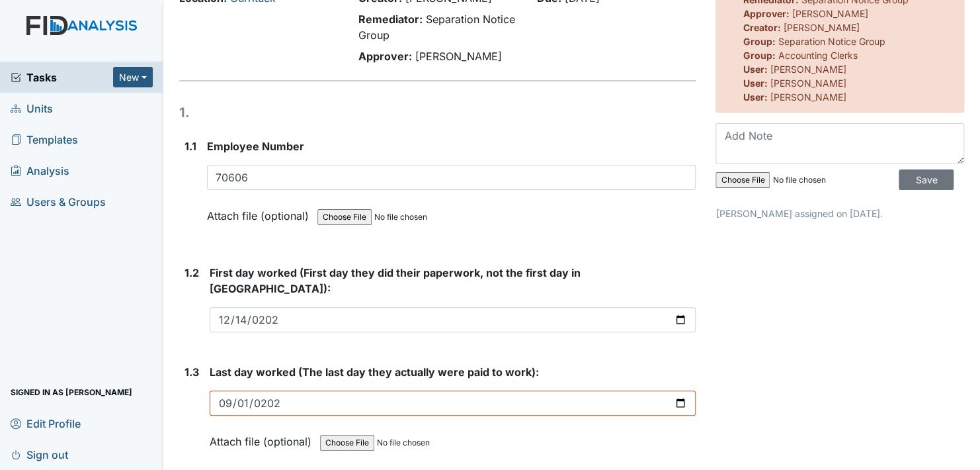 Image resolution: width=980 pixels, height=470 pixels. Describe the element at coordinates (925, 180) in the screenshot. I see `input: Save` at that location.